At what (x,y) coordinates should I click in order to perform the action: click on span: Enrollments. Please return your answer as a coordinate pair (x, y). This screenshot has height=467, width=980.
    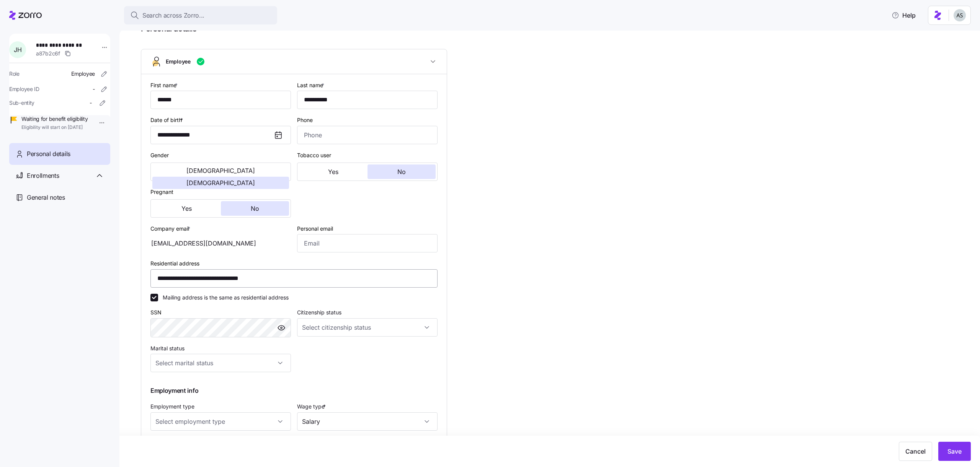
    Looking at the image, I should click on (42, 175).